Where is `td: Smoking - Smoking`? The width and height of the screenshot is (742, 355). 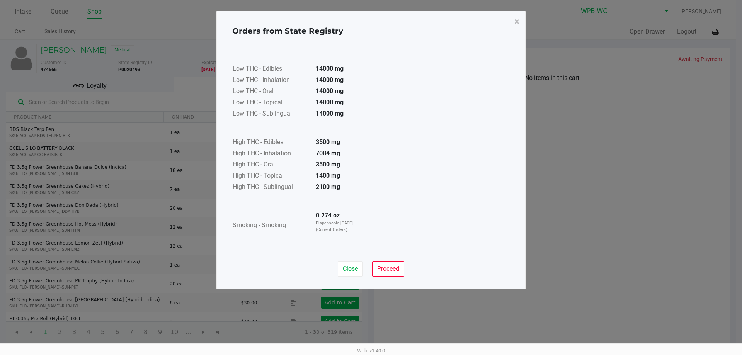 td: Smoking - Smoking is located at coordinates (271, 226).